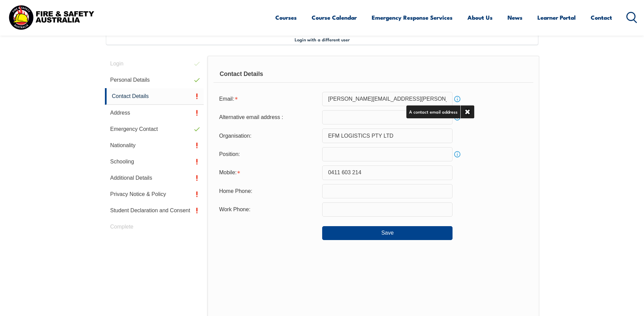  Describe the element at coordinates (322, 40) in the screenshot. I see `span: Login with a different user` at that location.